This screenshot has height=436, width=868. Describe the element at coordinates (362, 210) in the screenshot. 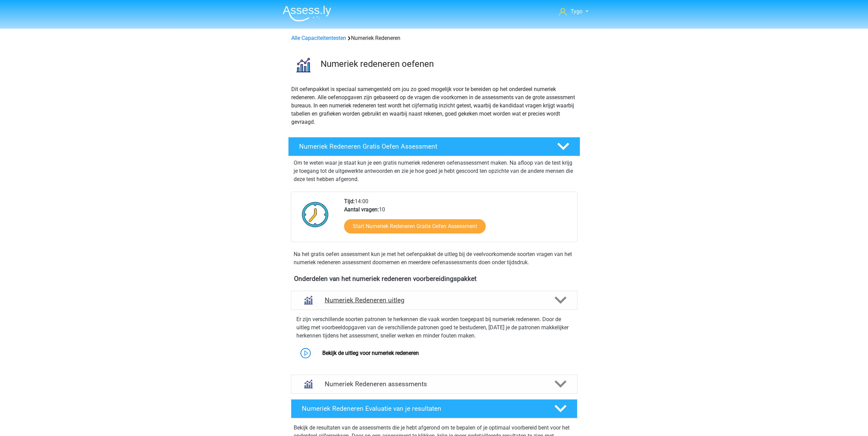

I see `b: Aantal vragen:` at that location.